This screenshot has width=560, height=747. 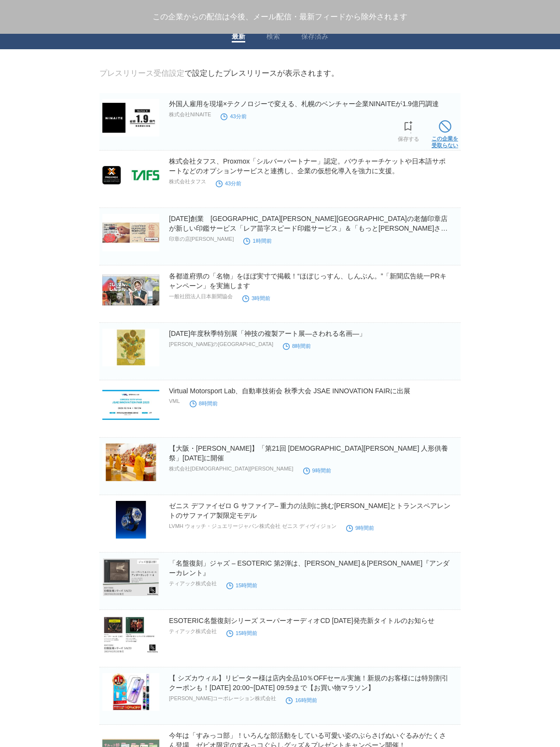 I want to click on img: Virtual Motorsport Lab、自動車技術会 秋季大会 JSAE INNOVATION FAIRに出展, so click(x=131, y=405).